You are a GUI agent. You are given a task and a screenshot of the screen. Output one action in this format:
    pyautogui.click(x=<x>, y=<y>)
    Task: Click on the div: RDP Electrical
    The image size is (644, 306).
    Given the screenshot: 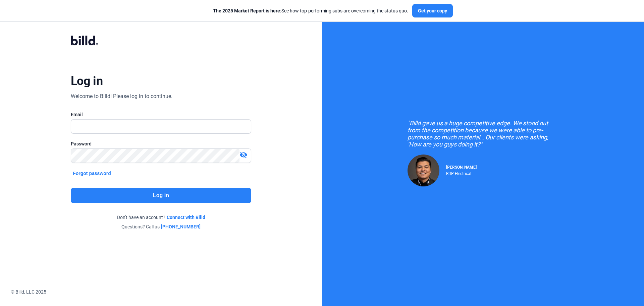 What is the action you would take?
    pyautogui.click(x=461, y=173)
    